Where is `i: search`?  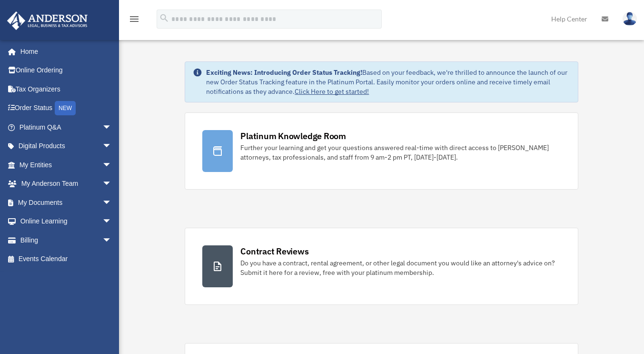 i: search is located at coordinates (164, 18).